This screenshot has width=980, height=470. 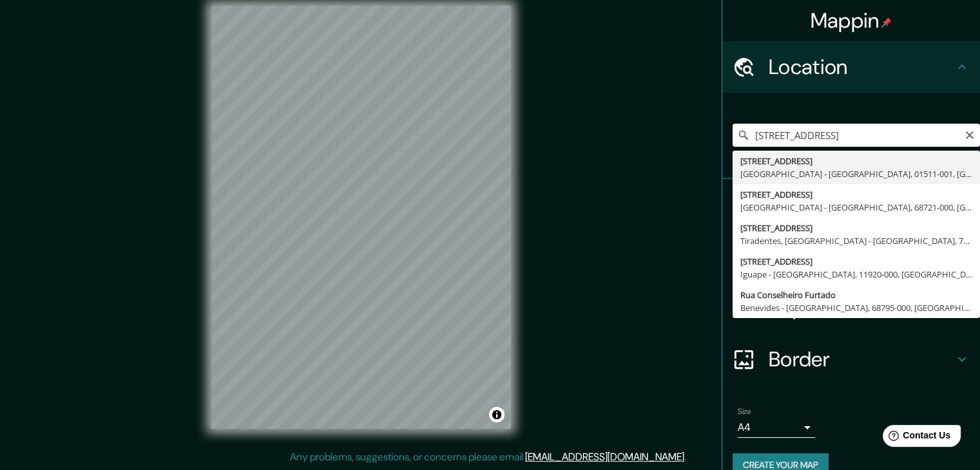 What do you see at coordinates (488, 457) in the screenshot?
I see `p: Any problems, suggestions, or concerns please email .` at bounding box center [488, 457].